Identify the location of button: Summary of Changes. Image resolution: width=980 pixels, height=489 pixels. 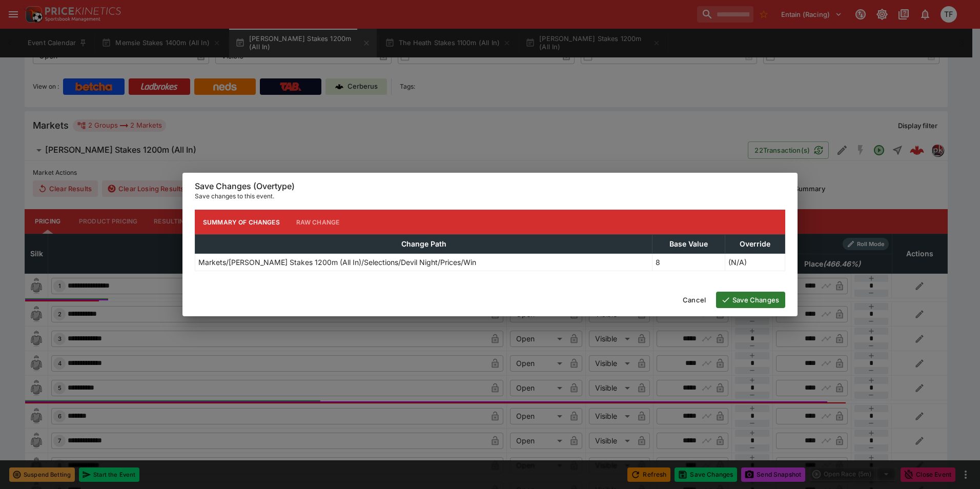
(241, 222).